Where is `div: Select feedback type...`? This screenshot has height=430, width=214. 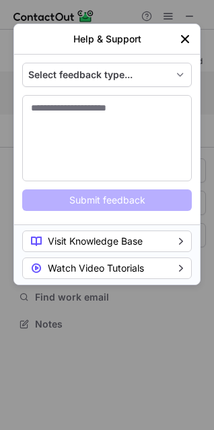 div: Select feedback type... is located at coordinates (98, 75).